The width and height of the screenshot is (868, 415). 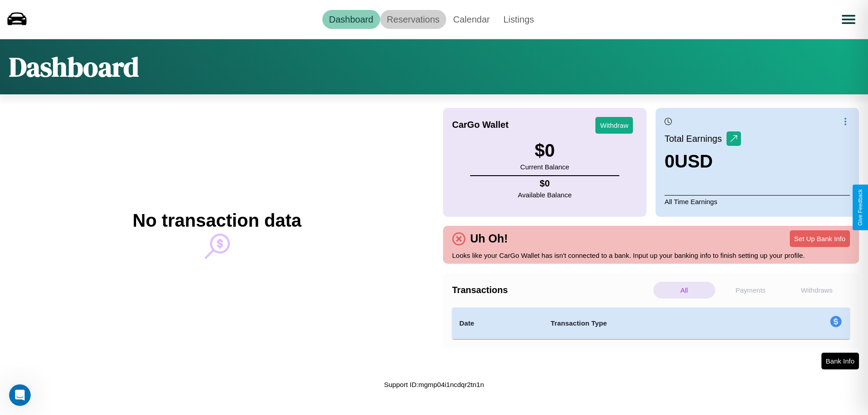 What do you see at coordinates (413, 20) in the screenshot?
I see `a: Reservations` at bounding box center [413, 20].